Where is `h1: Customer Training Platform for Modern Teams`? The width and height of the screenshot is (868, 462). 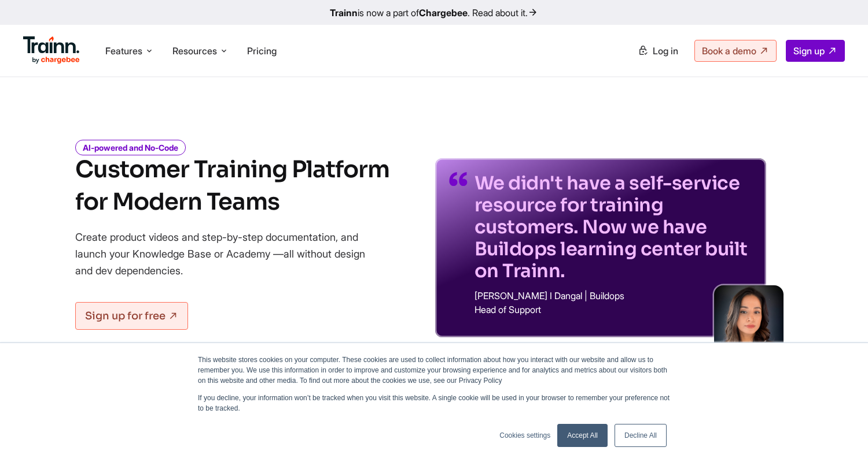
h1: Customer Training Platform for Modern Teams is located at coordinates (232, 186).